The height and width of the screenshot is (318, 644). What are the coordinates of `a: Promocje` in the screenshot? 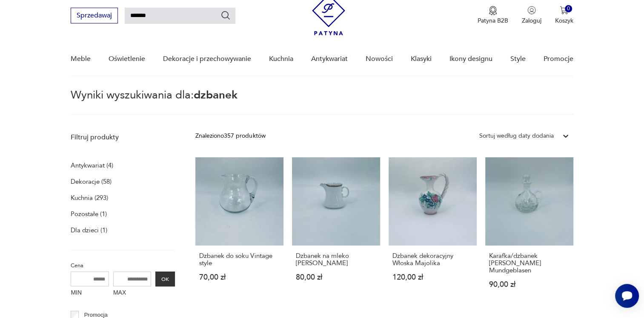 It's located at (559, 59).